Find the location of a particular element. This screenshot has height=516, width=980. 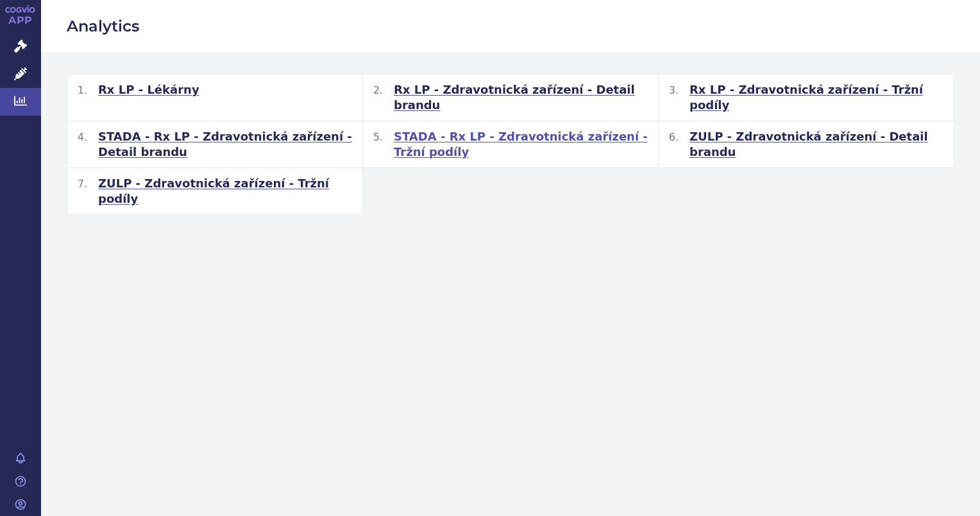

span: Rx LP - Zdravotnická zařízení - Tržní podíly is located at coordinates (816, 97).